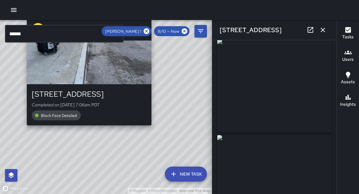  I want to click on span: Block Face Detailed, so click(59, 115).